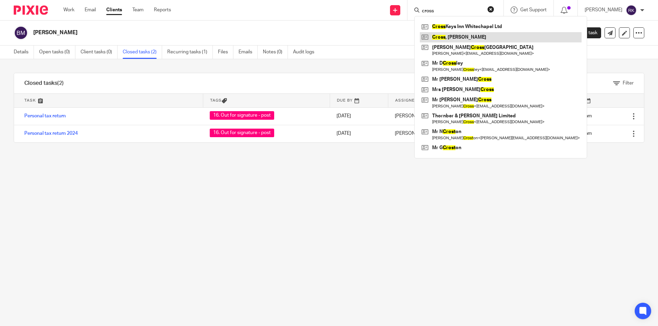  I want to click on span: (2), so click(60, 83).